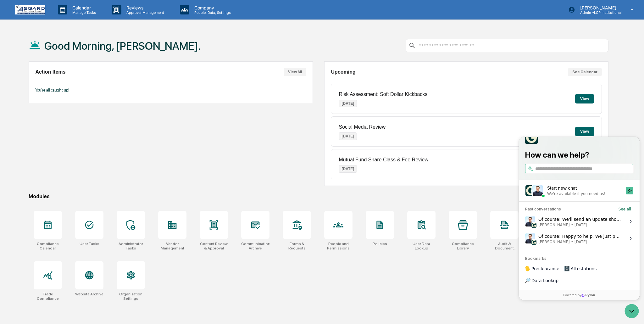 This screenshot has width=644, height=324. What do you see at coordinates (26, 132) in the screenshot?
I see `span: Preclearance` at bounding box center [26, 132].